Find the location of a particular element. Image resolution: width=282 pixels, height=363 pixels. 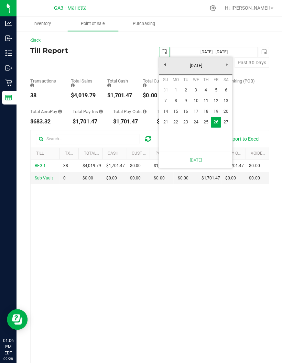

div: Total Pay-Ins is located at coordinates (87, 111).